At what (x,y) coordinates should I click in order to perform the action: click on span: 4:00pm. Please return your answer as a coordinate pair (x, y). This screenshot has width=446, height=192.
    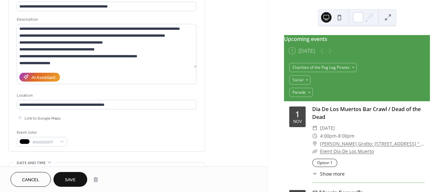
    Looking at the image, I should click on (328, 136).